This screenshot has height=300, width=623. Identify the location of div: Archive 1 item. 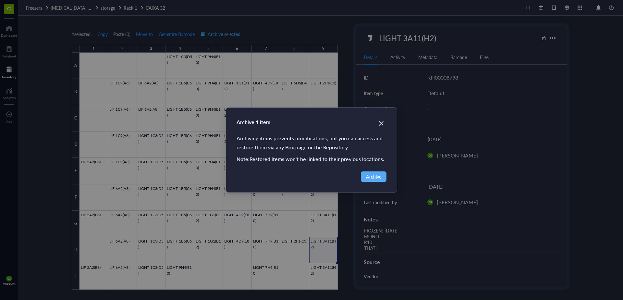
(312, 122).